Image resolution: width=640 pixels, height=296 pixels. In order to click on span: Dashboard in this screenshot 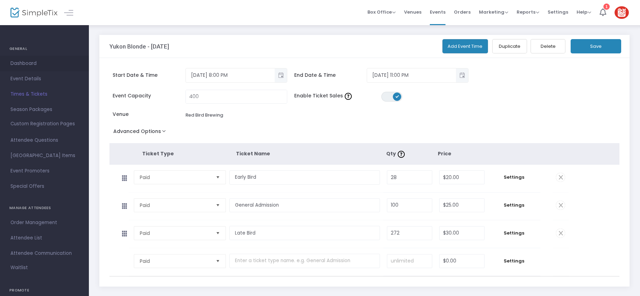, I will do `click(44, 63)`.